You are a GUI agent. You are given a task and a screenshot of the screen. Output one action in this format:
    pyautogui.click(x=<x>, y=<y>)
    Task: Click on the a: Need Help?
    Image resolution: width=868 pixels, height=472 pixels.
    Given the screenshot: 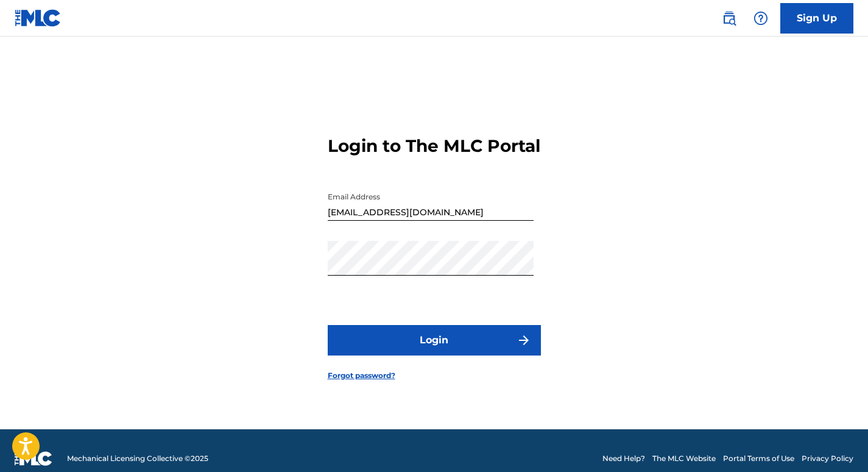 What is the action you would take?
    pyautogui.click(x=623, y=458)
    